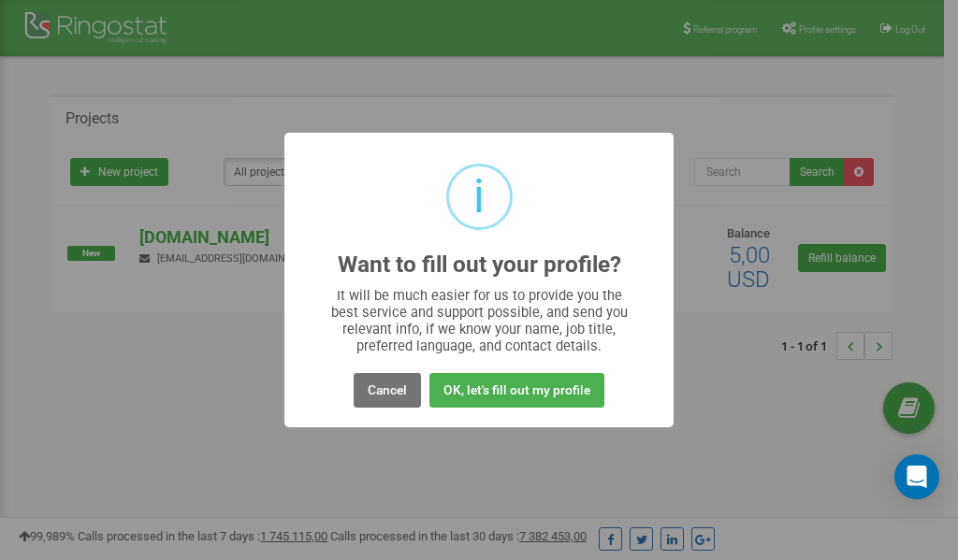  Describe the element at coordinates (479, 321) in the screenshot. I see `div: It will be much easier for us to provide you the best service and support possible, and send you ...` at that location.